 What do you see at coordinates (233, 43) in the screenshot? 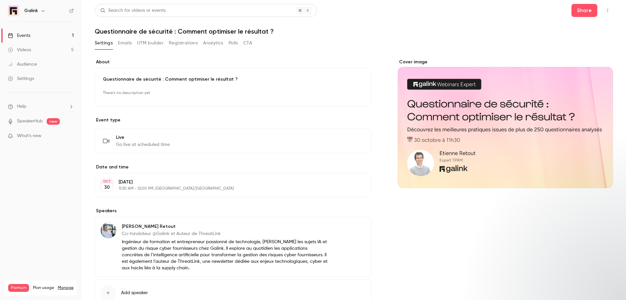
I see `button: Polls` at bounding box center [233, 43].